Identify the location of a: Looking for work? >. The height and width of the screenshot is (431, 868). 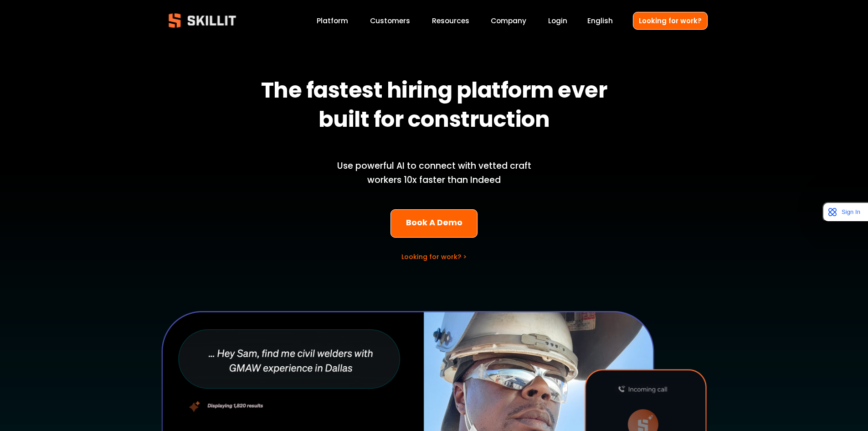
(433, 256).